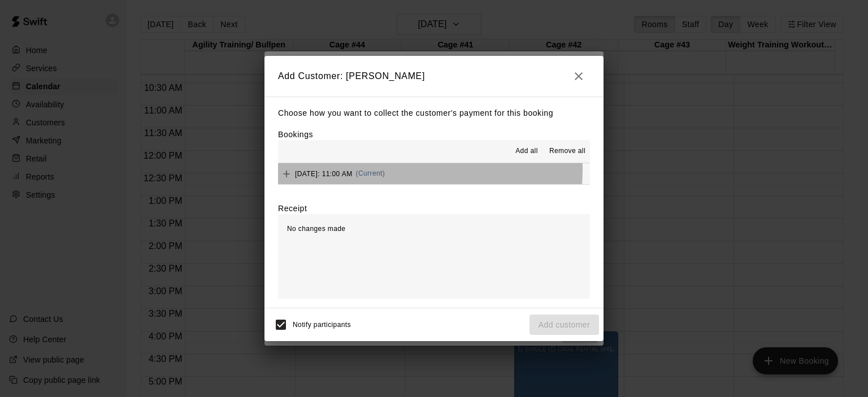 Image resolution: width=868 pixels, height=397 pixels. I want to click on label: Bookings, so click(295, 135).